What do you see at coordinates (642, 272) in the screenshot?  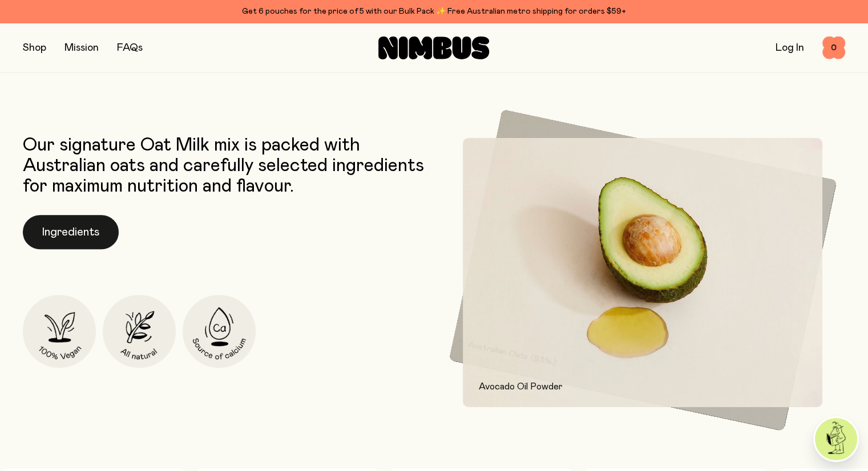 I see `img: Avocado and avocado oil` at bounding box center [642, 272].